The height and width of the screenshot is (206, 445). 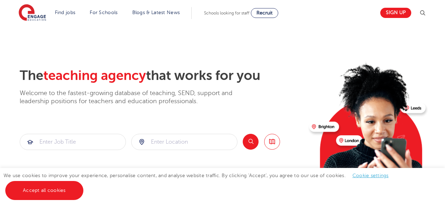 What do you see at coordinates (226, 13) in the screenshot?
I see `span: Schools looking for staff` at bounding box center [226, 13].